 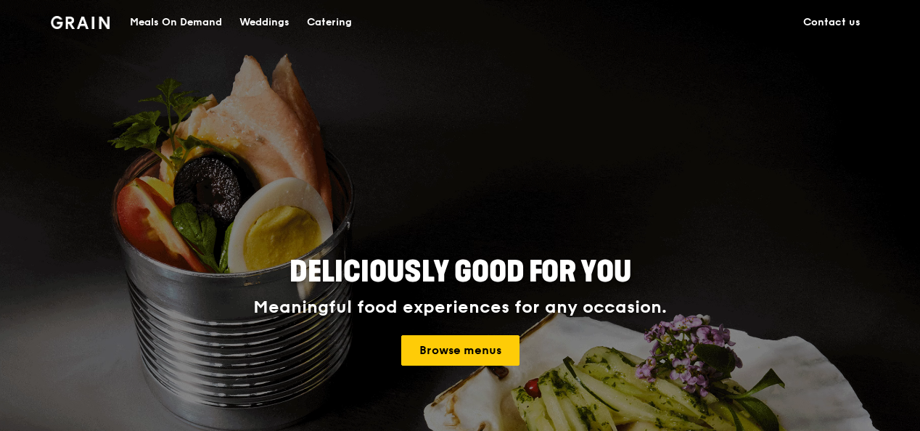 What do you see at coordinates (330, 23) in the screenshot?
I see `div: Catering` at bounding box center [330, 23].